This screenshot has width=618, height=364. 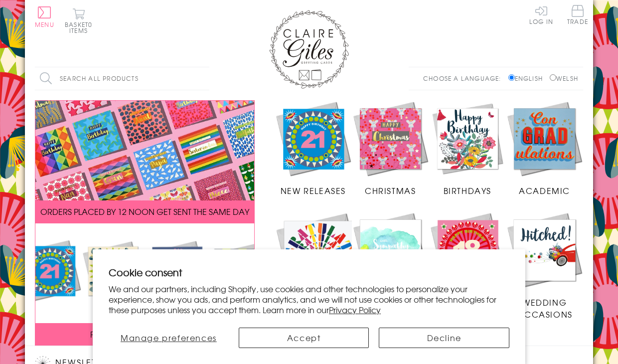 I want to click on input: Welsh, so click(x=553, y=77).